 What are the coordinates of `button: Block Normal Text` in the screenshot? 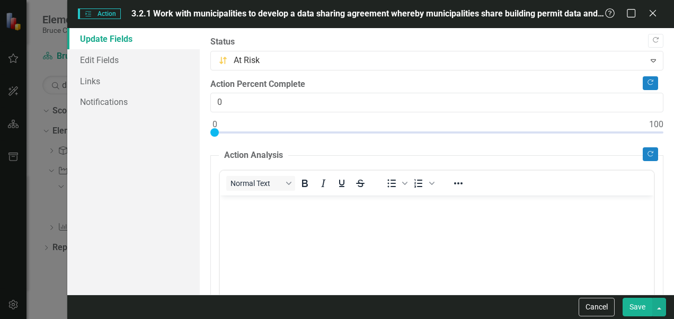 It's located at (261, 183).